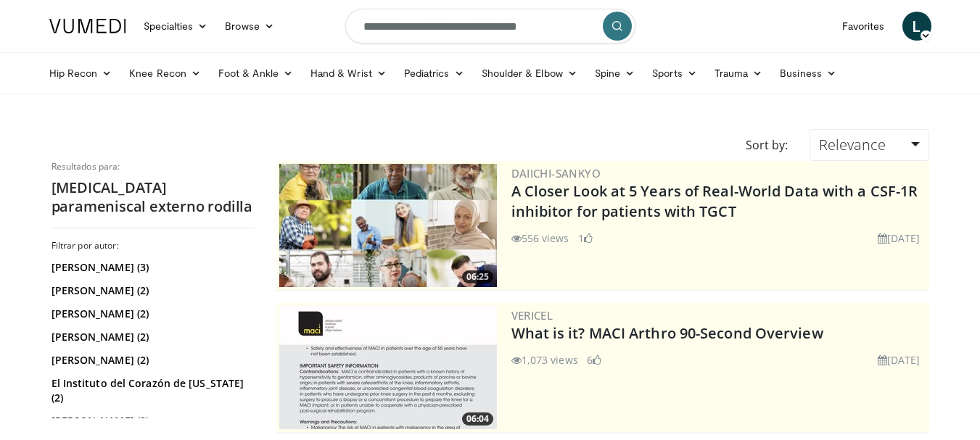 The image size is (980, 440). Describe the element at coordinates (85, 245) in the screenshot. I see `font: Filtrar por autor:` at that location.